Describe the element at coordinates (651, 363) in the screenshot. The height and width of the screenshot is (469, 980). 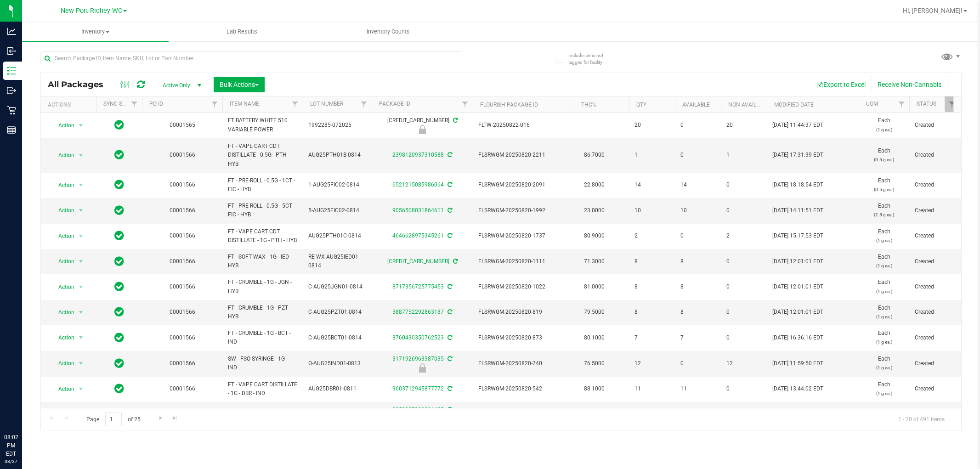
I see `span: 12` at that location.